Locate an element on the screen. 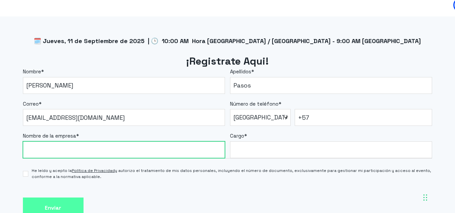  span: Nombre de la empresa is located at coordinates (50, 136).